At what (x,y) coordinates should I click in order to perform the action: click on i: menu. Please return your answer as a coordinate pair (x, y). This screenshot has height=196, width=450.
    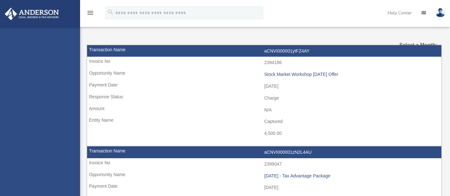
    Looking at the image, I should click on (90, 13).